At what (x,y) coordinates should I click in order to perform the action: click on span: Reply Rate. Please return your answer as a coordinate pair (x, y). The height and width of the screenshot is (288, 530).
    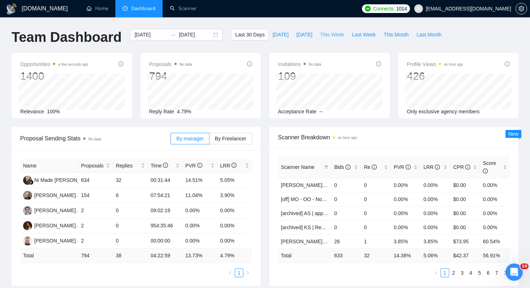
    Looking at the image, I should click on (161, 111).